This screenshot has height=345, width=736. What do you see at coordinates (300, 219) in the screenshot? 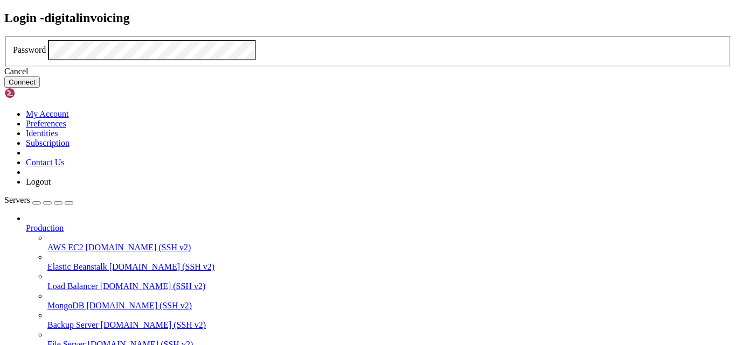
I see `x-row: : $ cd /var/www/digitalinvoicing` at bounding box center [300, 219].